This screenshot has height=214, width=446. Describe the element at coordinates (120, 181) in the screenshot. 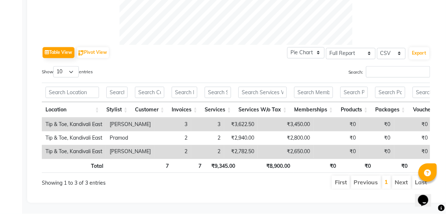

I see `div: Showing 1 to 3 of 3 entries` at that location.